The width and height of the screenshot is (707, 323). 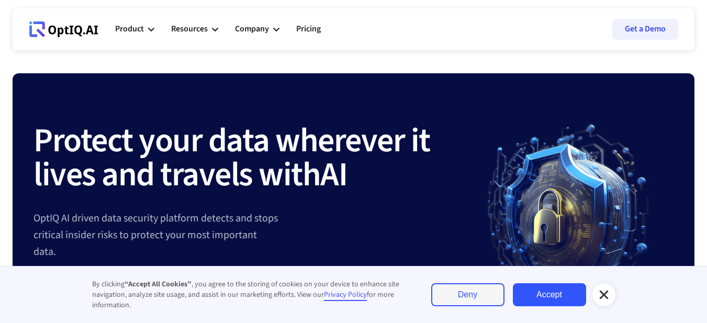 What do you see at coordinates (64, 29) in the screenshot?
I see `a: Webflow Homepage` at bounding box center [64, 29].